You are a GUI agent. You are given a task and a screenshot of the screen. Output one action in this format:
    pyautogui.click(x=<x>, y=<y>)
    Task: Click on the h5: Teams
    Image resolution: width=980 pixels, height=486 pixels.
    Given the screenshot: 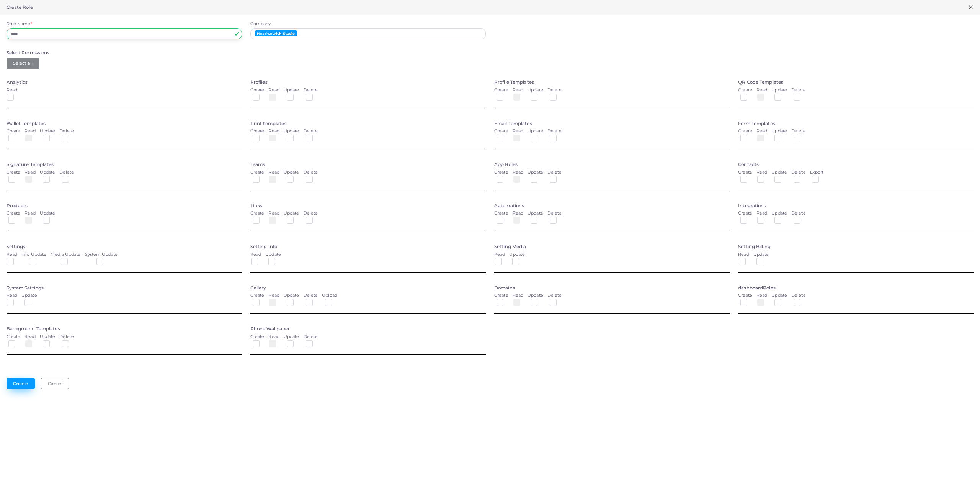 What is the action you would take?
    pyautogui.click(x=368, y=164)
    